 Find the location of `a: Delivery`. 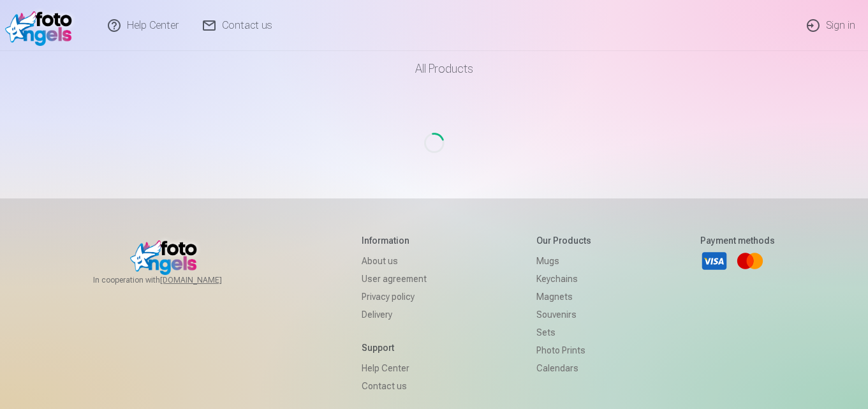

a: Delivery is located at coordinates (394, 314).